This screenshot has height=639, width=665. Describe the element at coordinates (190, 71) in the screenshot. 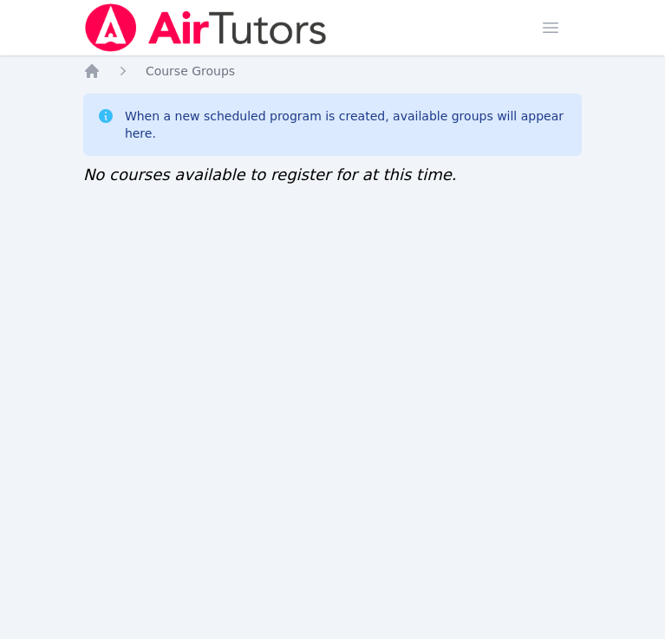

I see `span: Course Groups` at that location.